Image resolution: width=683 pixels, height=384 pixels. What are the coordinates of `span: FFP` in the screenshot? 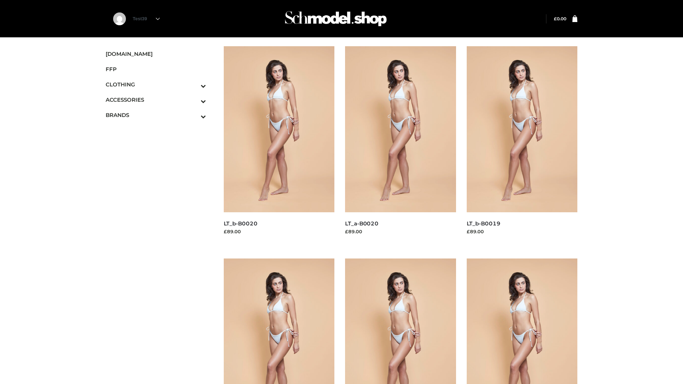 It's located at (156, 69).